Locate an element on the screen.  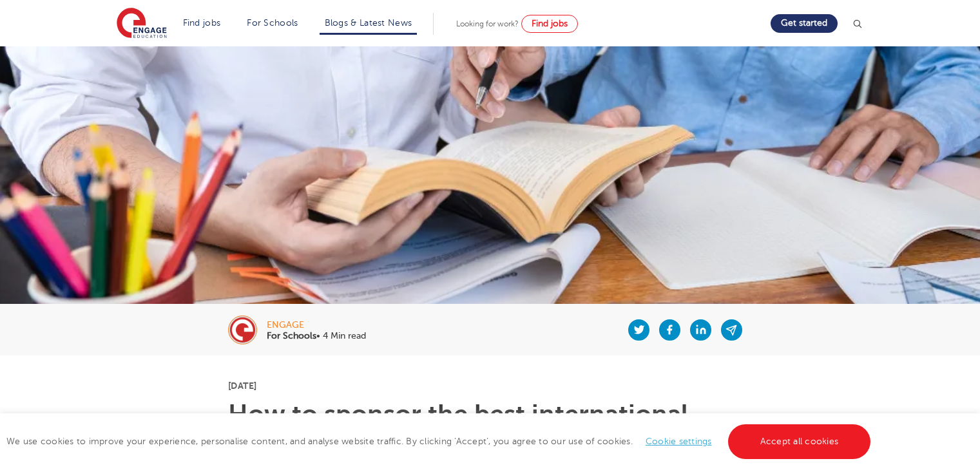
p: • 4 Min read is located at coordinates (316, 336).